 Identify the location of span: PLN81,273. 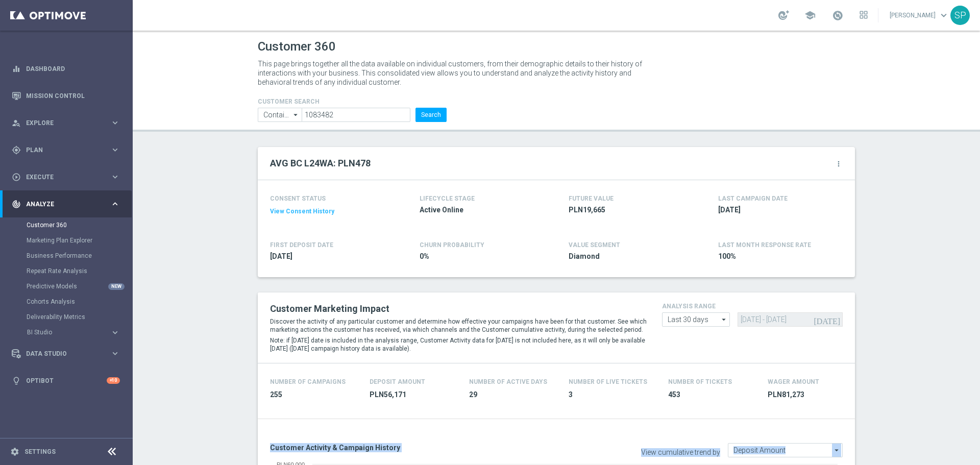
(811, 395).